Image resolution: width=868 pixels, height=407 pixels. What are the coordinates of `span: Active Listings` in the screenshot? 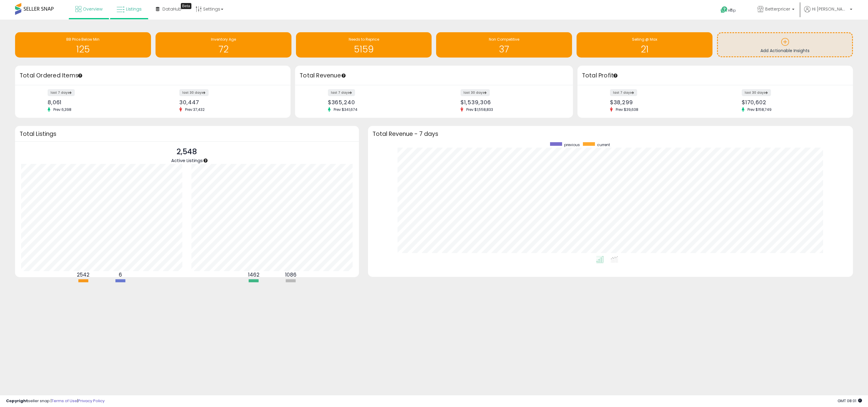 It's located at (187, 160).